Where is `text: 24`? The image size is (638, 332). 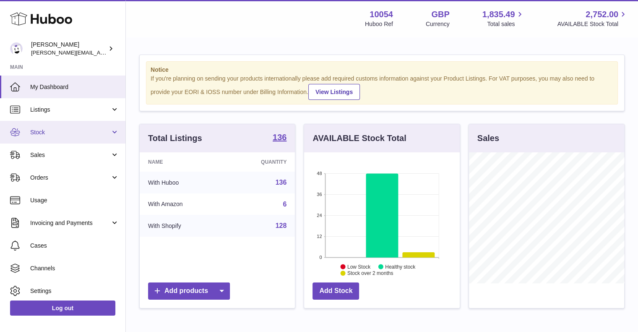 text: 24 is located at coordinates (320, 215).